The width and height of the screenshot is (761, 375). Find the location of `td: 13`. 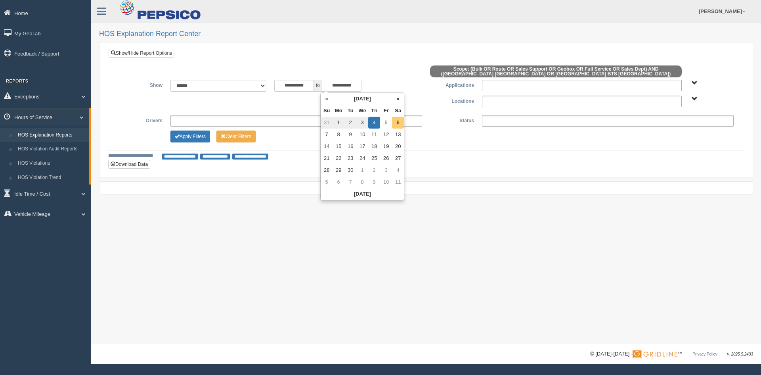

td: 13 is located at coordinates (398, 134).